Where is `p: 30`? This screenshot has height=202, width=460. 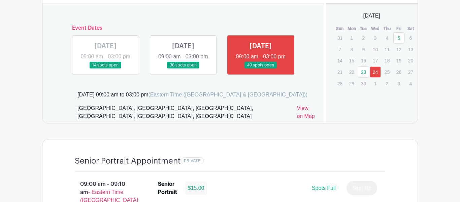 p: 30 is located at coordinates (364, 83).